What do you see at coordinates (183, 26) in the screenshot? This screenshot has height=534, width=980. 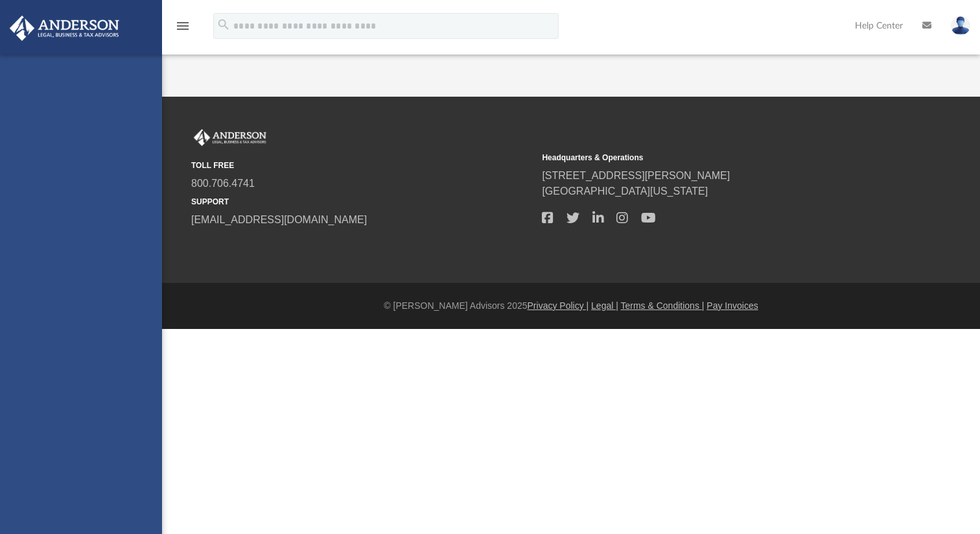 I see `i: menu` at bounding box center [183, 26].